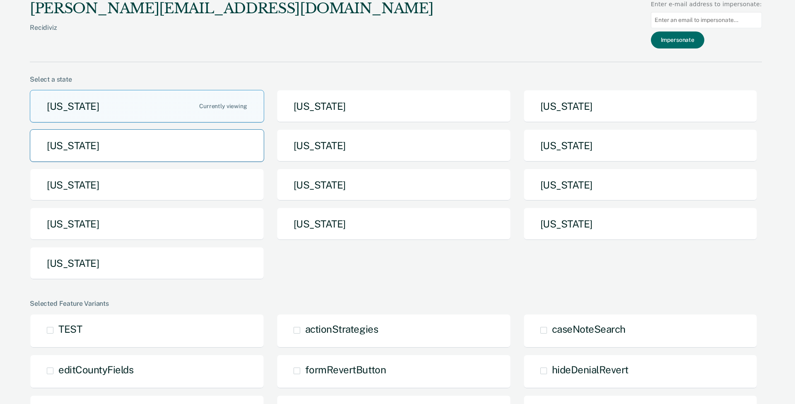 This screenshot has width=795, height=404. What do you see at coordinates (677, 40) in the screenshot?
I see `button: Impersonate` at bounding box center [677, 40].